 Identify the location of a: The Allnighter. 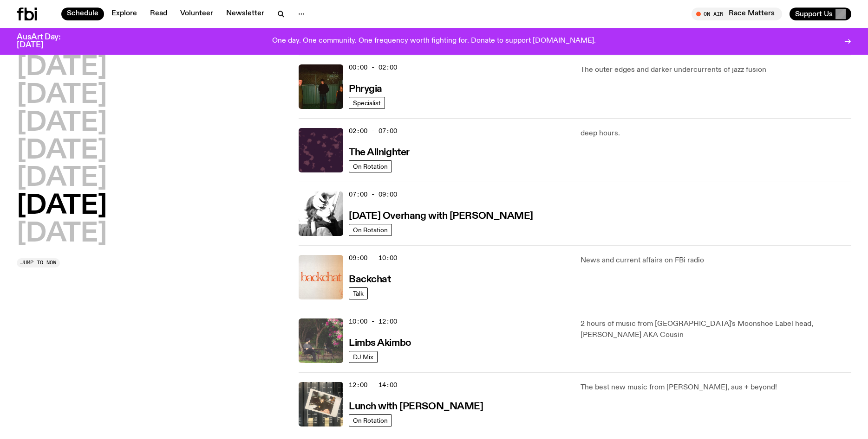
(379, 151).